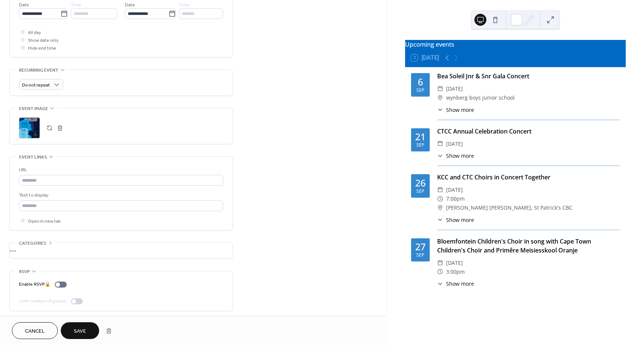 This screenshot has width=644, height=345. I want to click on span: Open in new tab, so click(44, 221).